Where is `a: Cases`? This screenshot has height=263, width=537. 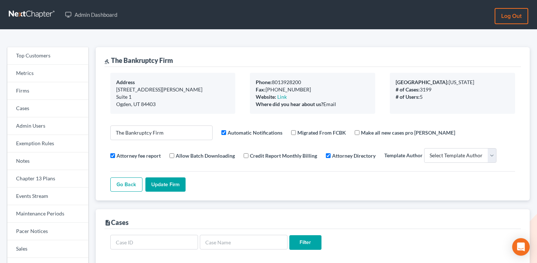
a: Cases is located at coordinates (48, 108).